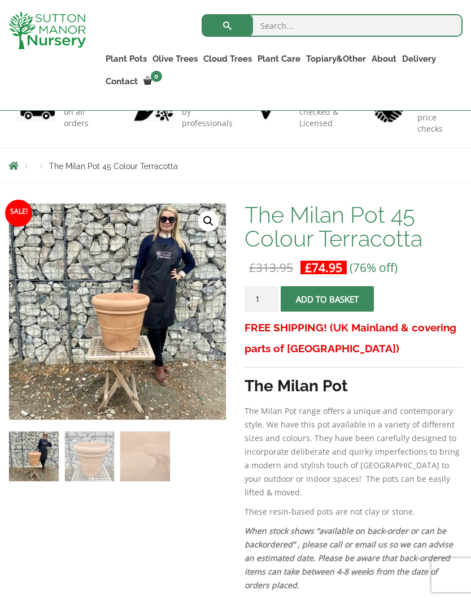 The image size is (471, 600). Describe the element at coordinates (419, 59) in the screenshot. I see `a: Delivery` at that location.